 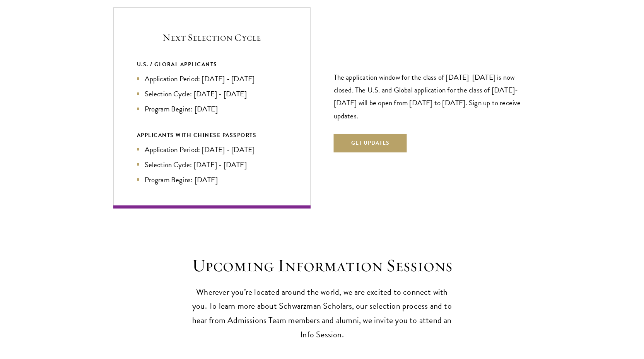 What do you see at coordinates (322, 266) in the screenshot?
I see `h2: Upcoming Information Sessions` at bounding box center [322, 266].